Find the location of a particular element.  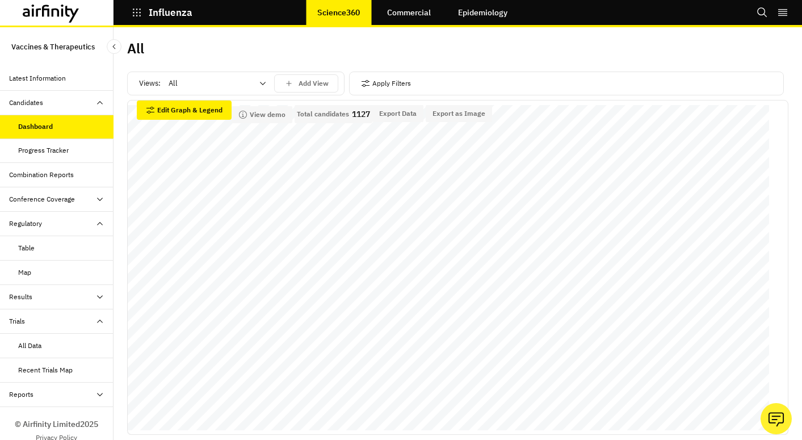

p: Add View is located at coordinates (313, 83).